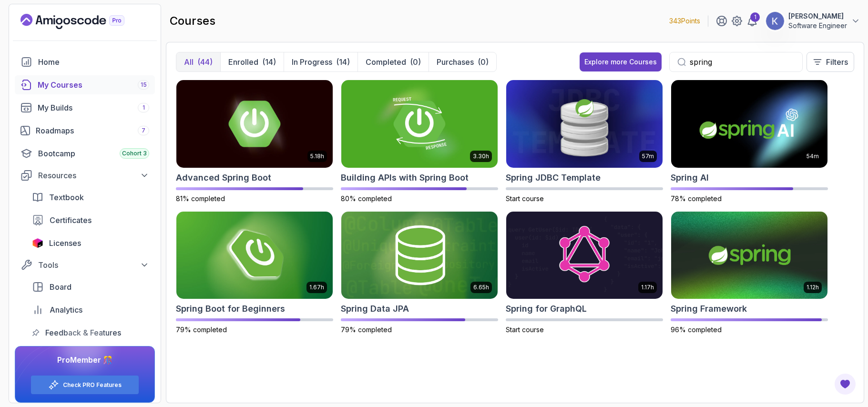  What do you see at coordinates (749, 124) in the screenshot?
I see `img: Spring AI card` at bounding box center [749, 124].